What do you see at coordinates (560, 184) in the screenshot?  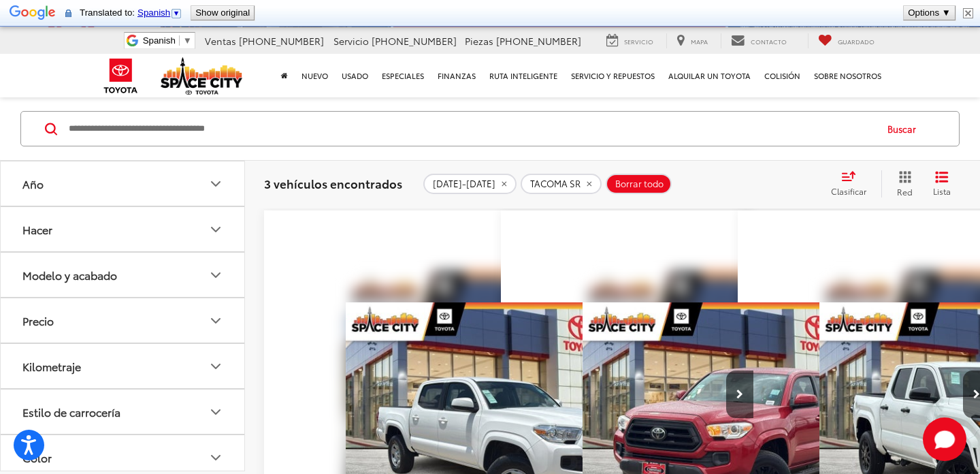 I see `button: eliminar TACOMA%20SR` at bounding box center [560, 184].